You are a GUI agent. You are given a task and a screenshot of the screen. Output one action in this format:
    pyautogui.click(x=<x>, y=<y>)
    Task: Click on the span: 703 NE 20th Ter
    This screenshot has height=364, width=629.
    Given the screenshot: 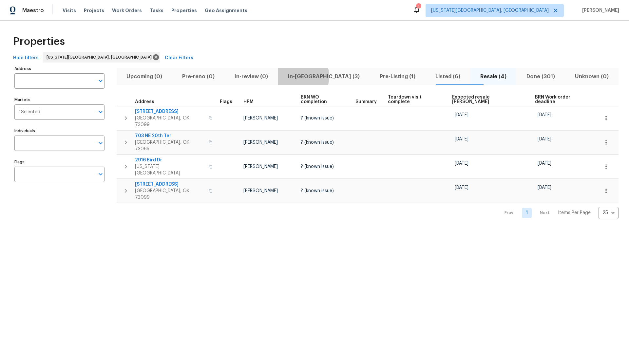 What is the action you would take?
    pyautogui.click(x=170, y=136)
    